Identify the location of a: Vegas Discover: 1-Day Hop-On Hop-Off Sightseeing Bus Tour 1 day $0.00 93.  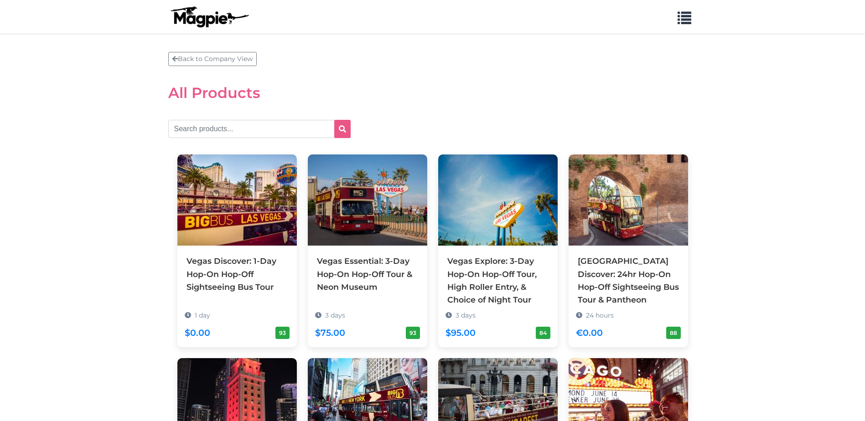
(237, 244).